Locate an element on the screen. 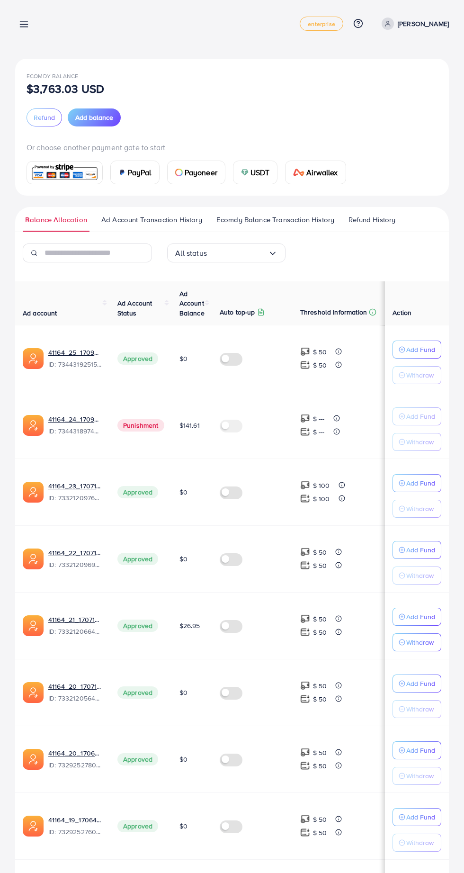 The height and width of the screenshot is (873, 464). a: card is located at coordinates (64, 172).